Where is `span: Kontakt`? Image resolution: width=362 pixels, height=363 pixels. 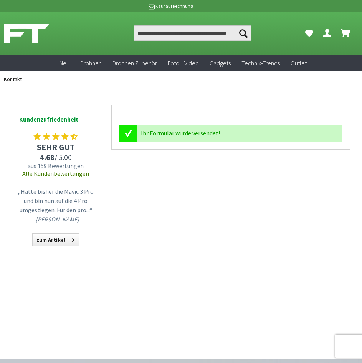 span: Kontakt is located at coordinates (13, 79).